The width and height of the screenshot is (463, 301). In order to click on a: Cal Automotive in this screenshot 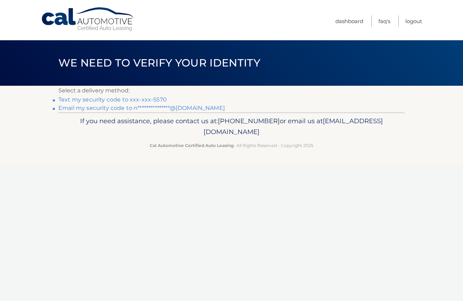, I will do `click(88, 19)`.